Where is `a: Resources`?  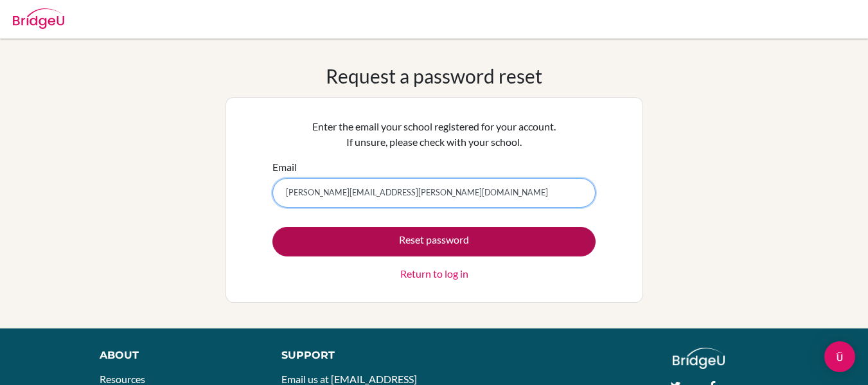 a: Resources is located at coordinates (122, 379).